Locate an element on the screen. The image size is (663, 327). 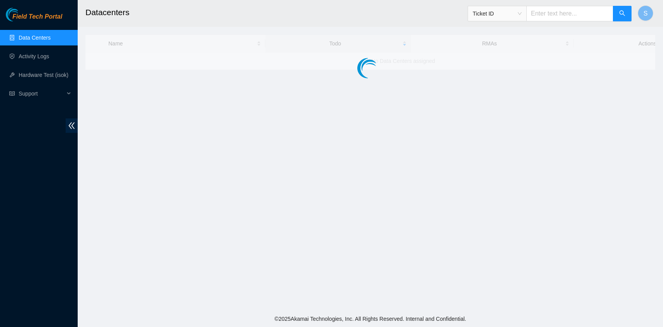
a: Hardware Test (isok) is located at coordinates (44, 75).